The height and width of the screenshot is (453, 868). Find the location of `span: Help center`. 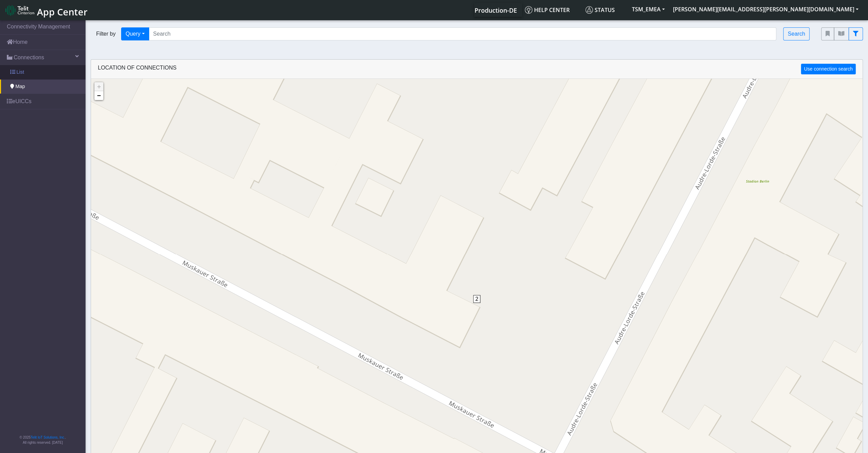

span: Help center is located at coordinates (548, 10).